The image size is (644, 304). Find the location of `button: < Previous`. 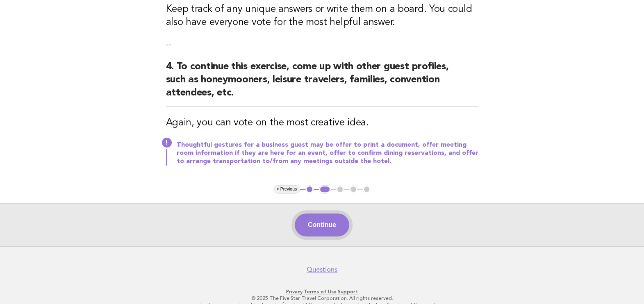

button: < Previous is located at coordinates (287, 189).